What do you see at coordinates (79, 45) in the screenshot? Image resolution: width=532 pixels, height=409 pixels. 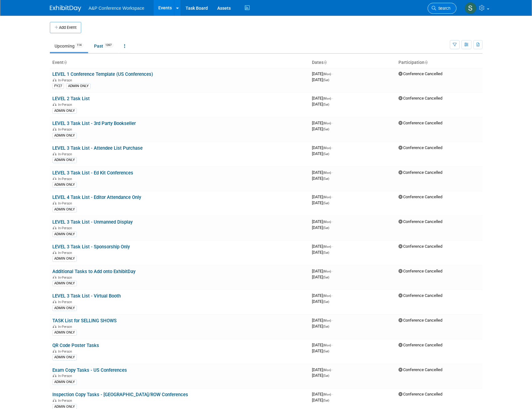 I see `span: 114` at bounding box center [79, 45].